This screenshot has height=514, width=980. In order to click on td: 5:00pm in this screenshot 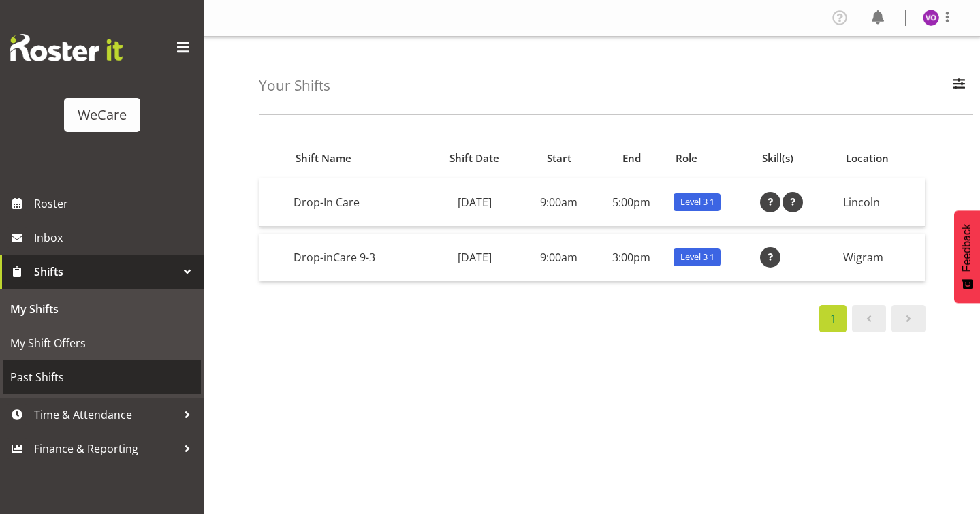, I will do `click(631, 202)`.